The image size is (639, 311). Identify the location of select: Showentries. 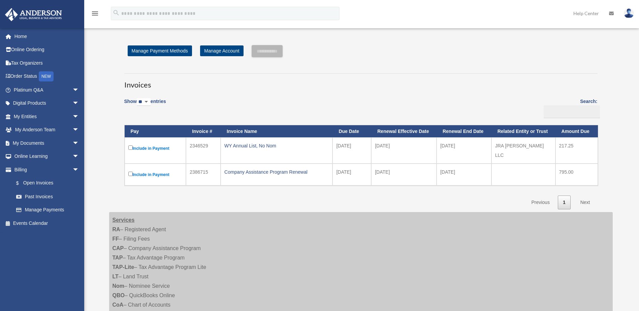
(144, 102).